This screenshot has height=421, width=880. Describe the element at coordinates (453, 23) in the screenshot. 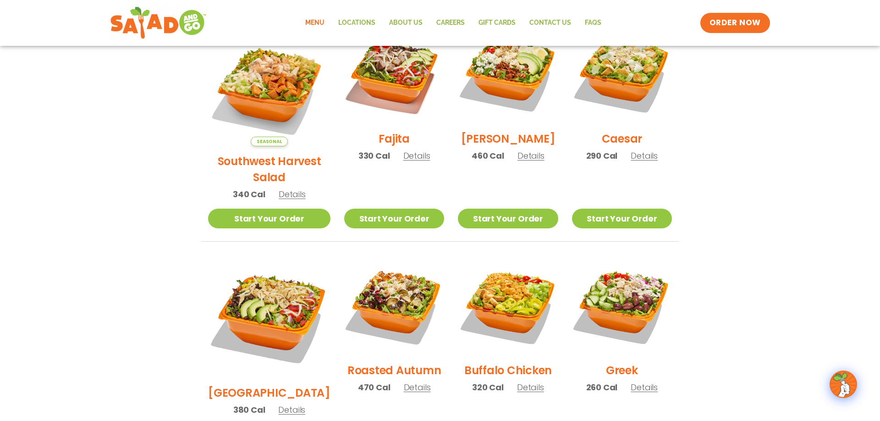

I see `nav: Menu` at that location.